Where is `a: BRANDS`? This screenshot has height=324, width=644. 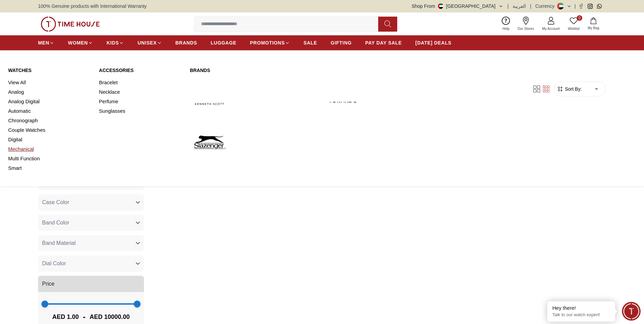 a: BRANDS is located at coordinates (187, 43).